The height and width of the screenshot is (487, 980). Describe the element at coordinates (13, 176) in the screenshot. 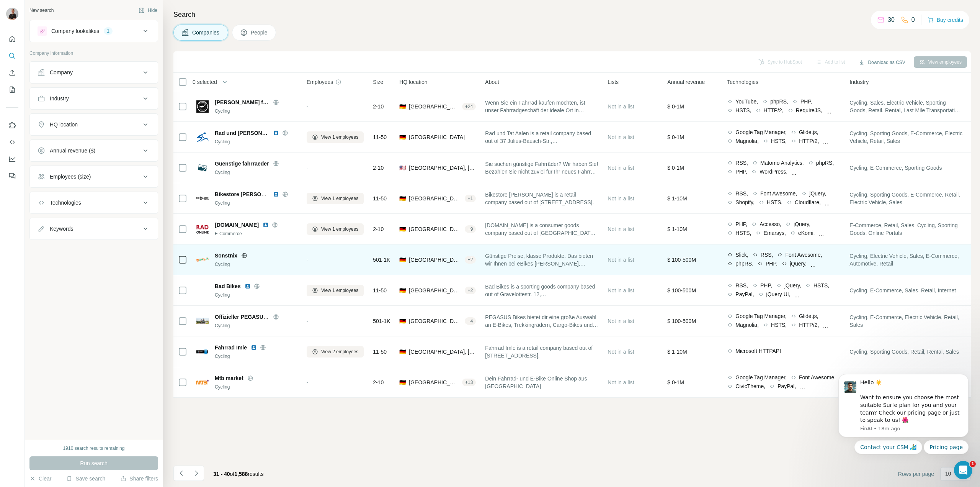

I see `button: Feedback` at that location.